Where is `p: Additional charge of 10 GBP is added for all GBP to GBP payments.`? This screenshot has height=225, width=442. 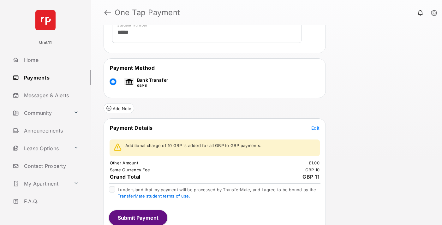
p: Additional charge of 10 GBP is added for all GBP to GBP payments. is located at coordinates (193, 146).